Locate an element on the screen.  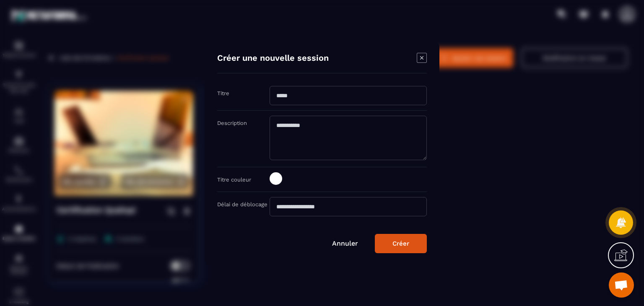
label: Titre is located at coordinates (223, 93).